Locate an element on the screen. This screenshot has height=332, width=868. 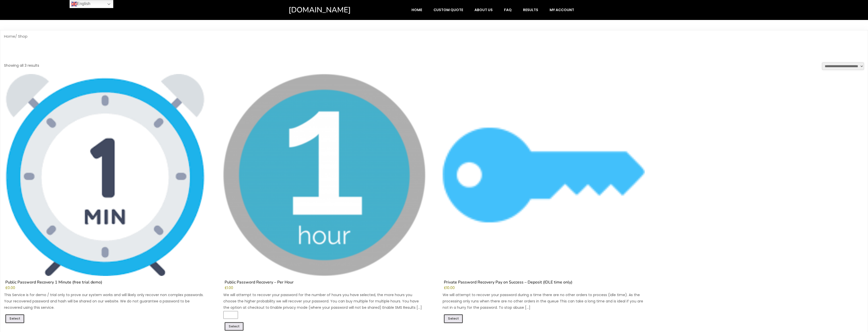
img: Private Password Recovery Pay on Success - Deposit (IDLE time only) is located at coordinates (544, 175).